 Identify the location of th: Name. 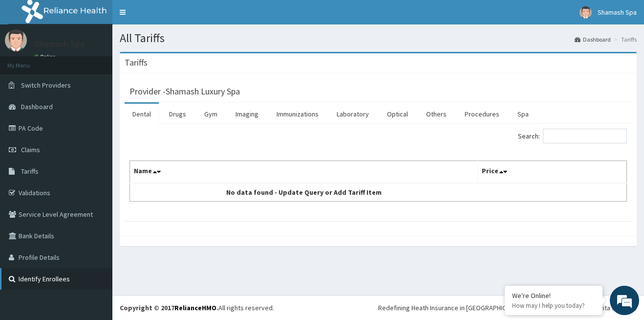
(304, 172).